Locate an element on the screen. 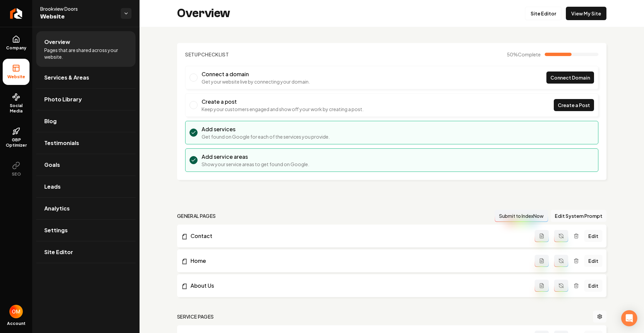 The image size is (644, 333). button: Open user button is located at coordinates (16, 311).